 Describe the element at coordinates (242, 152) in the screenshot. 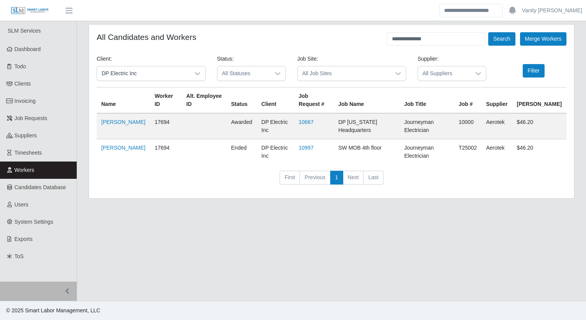

I see `td: ended` at that location.